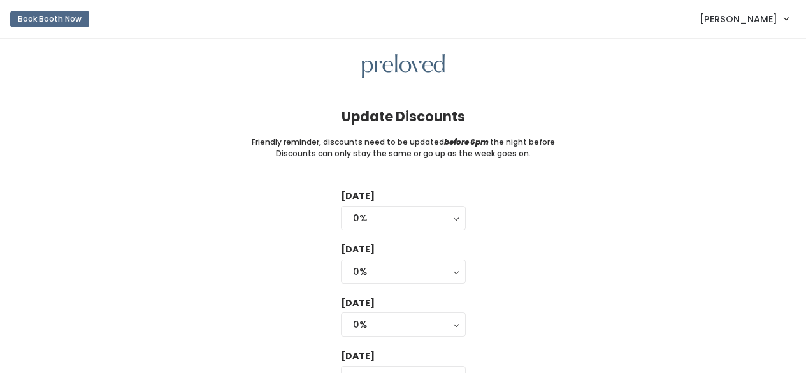 The height and width of the screenshot is (373, 806). What do you see at coordinates (50, 19) in the screenshot?
I see `button: Book Booth Now` at bounding box center [50, 19].